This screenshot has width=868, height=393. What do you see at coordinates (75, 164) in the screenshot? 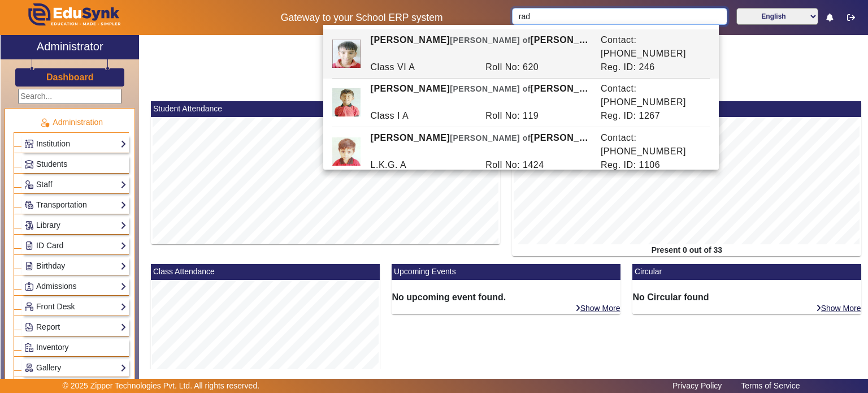
I see `a: Students` at bounding box center [75, 164].